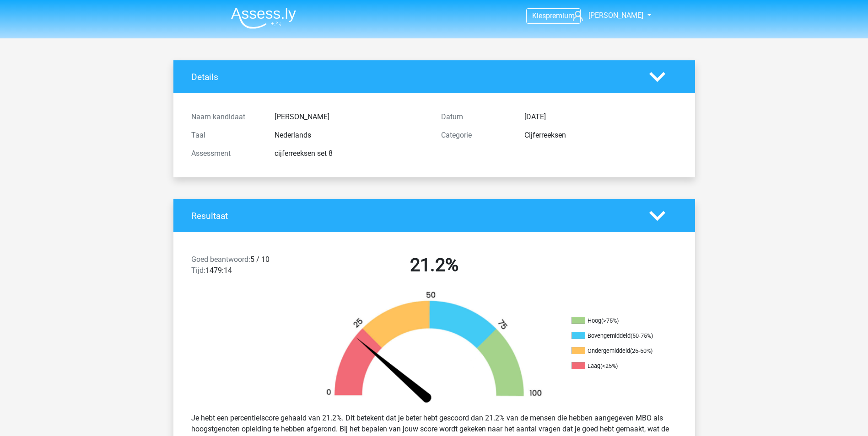 This screenshot has height=436, width=868. Describe the element at coordinates (610, 320) in the screenshot. I see `div: (>75%)` at that location.